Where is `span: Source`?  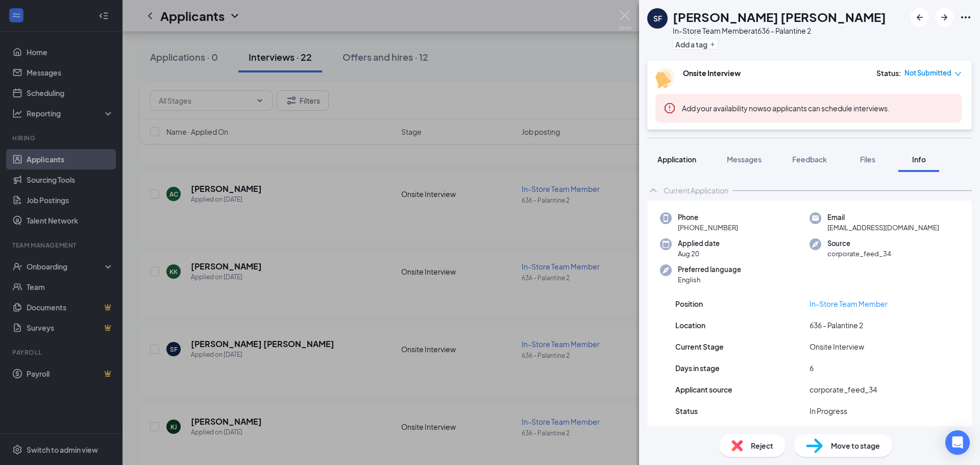 span: Source is located at coordinates (859, 244).